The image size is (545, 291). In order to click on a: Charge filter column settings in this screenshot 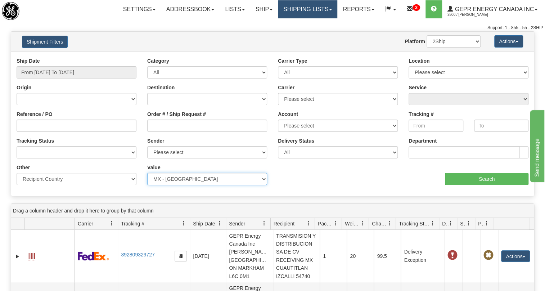, I will do `click(390, 223)`.